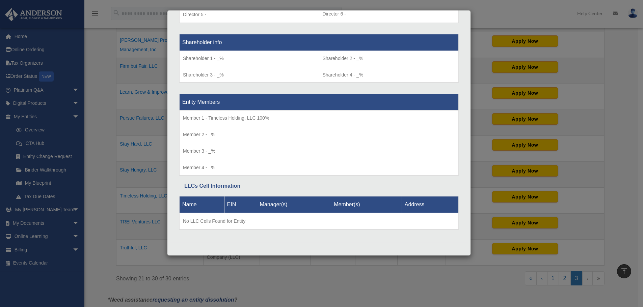  Describe the element at coordinates (240, 204) in the screenshot. I see `th: EIN` at that location.